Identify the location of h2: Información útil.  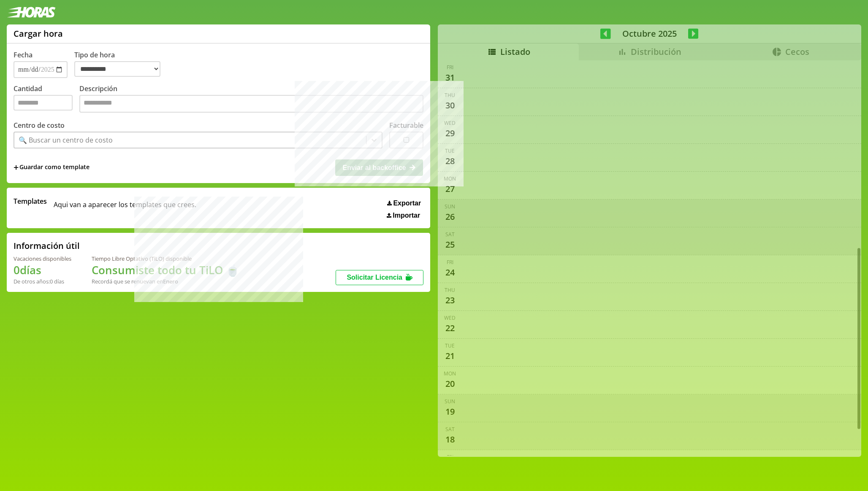
(46, 245).